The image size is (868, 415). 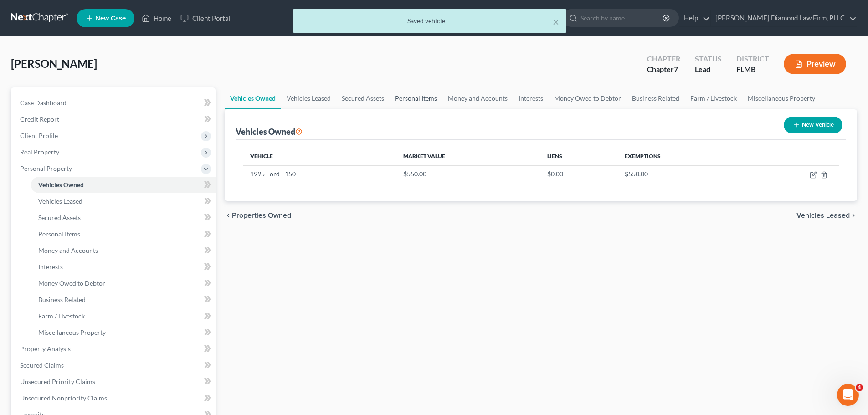 I want to click on div: Status, so click(x=708, y=59).